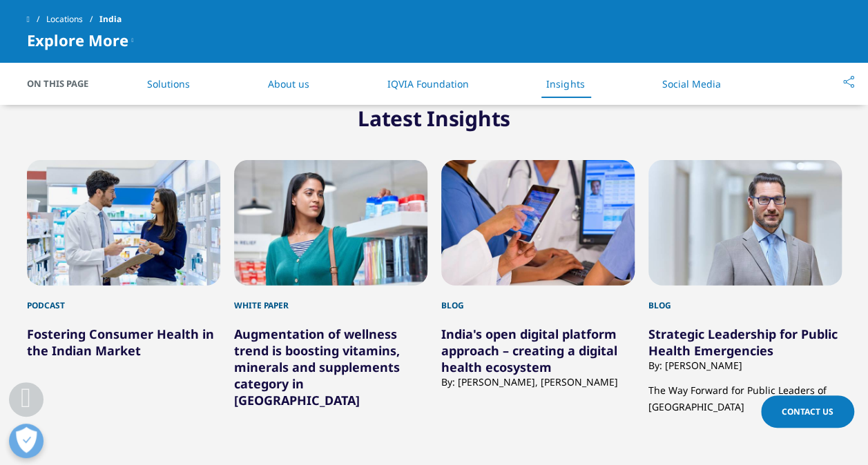 This screenshot has height=465, width=868. What do you see at coordinates (807, 412) in the screenshot?
I see `span: Contact Us` at bounding box center [807, 412].